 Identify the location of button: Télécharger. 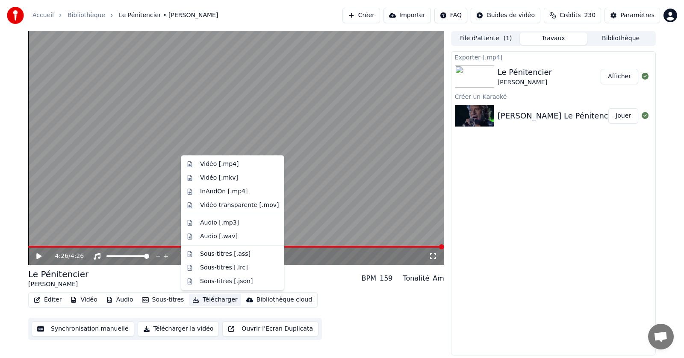
(215, 300).